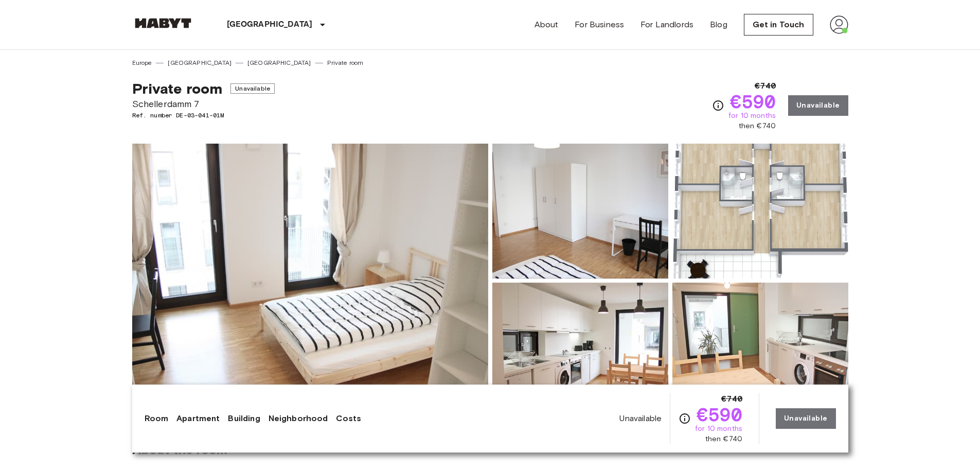 The image size is (980, 469). I want to click on a: About, so click(546, 24).